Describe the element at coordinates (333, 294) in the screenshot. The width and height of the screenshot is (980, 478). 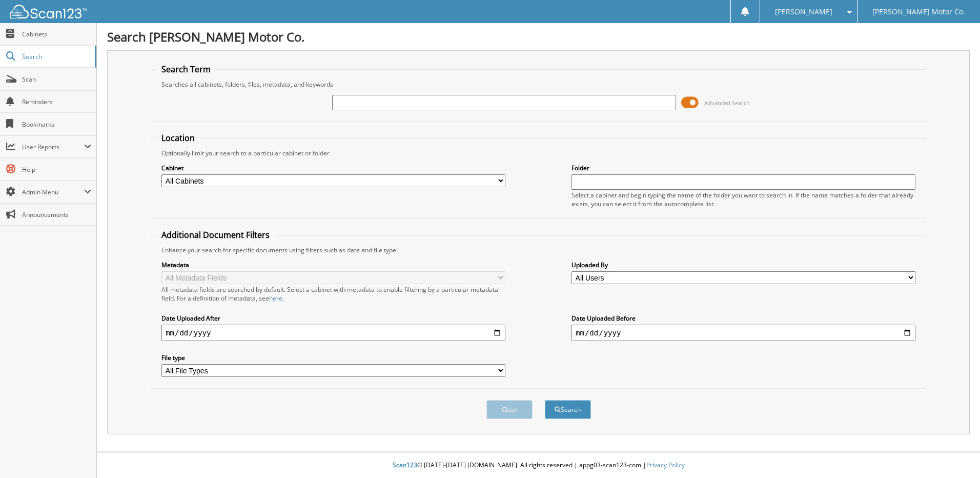
I see `div: All metadata fields are searched by default. Select a cabinet with metadata to enable filtering b...` at that location.